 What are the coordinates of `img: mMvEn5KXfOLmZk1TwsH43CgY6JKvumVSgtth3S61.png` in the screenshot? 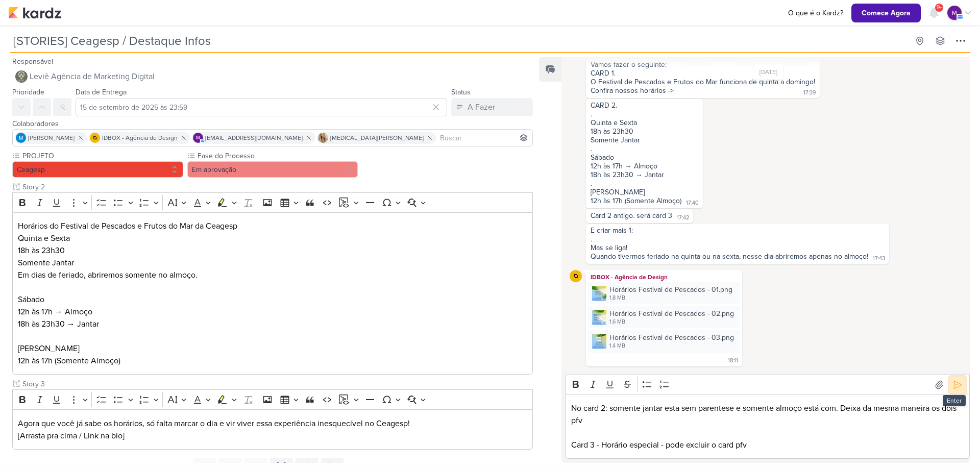 It's located at (599, 317).